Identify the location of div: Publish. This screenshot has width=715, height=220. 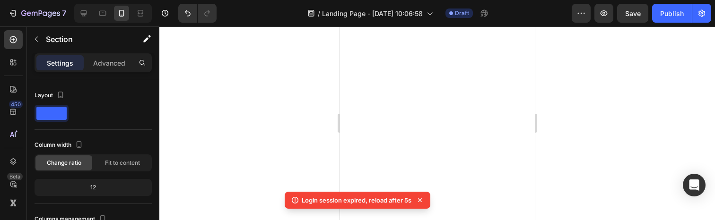
(672, 13).